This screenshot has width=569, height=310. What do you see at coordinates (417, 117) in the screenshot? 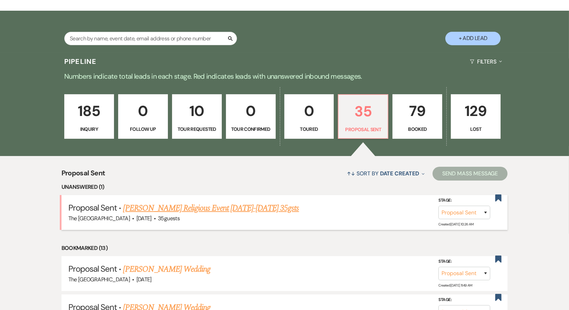
I see `a: 79Booked` at bounding box center [417, 117].